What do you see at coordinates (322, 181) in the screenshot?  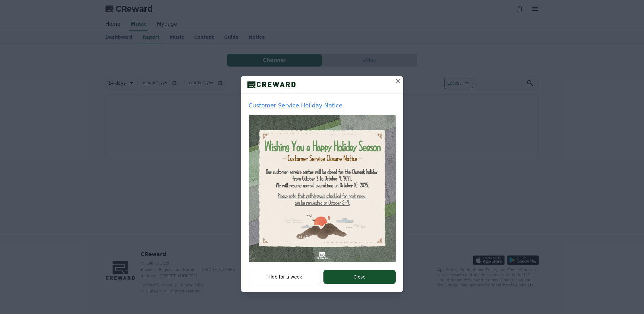 I see `a: Customer Service Holiday Notice` at bounding box center [322, 181].